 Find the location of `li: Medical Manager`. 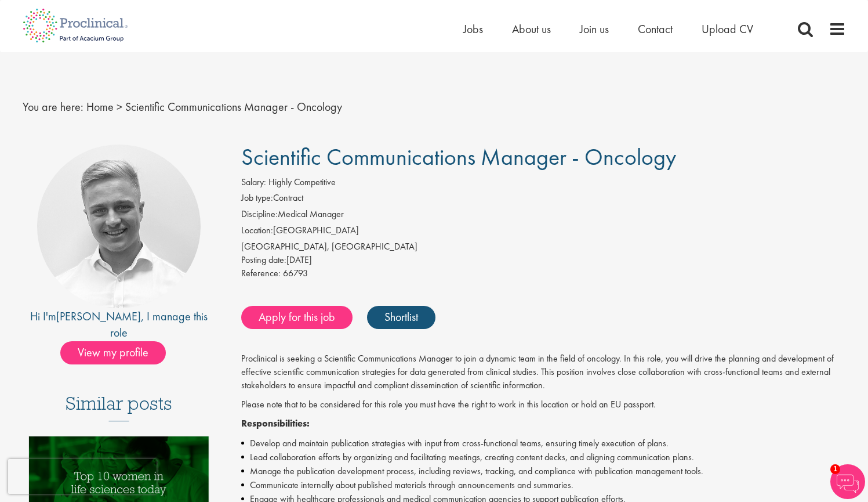

li: Medical Manager is located at coordinates (544, 215).